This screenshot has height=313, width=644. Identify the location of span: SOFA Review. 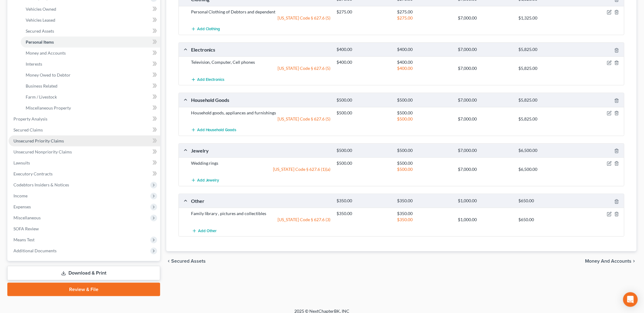
(26, 229).